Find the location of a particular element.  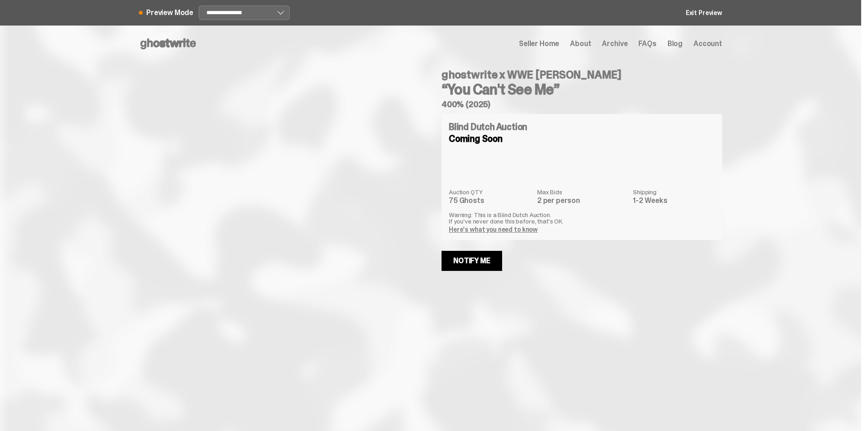

h5: 400% (2025) is located at coordinates (582, 104).